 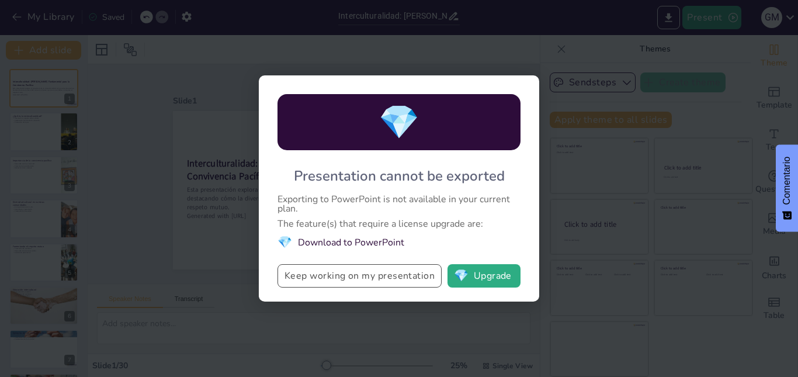 I want to click on button: Comentarios - Mostrar encuesta, so click(x=787, y=188).